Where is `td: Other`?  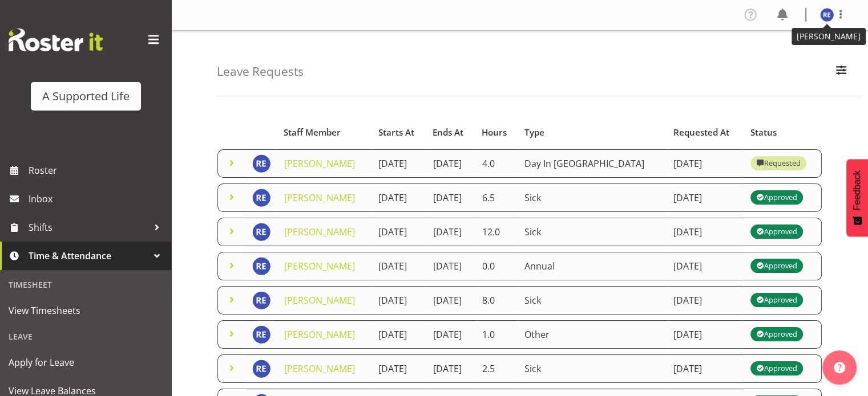
td: Other is located at coordinates (592, 334).